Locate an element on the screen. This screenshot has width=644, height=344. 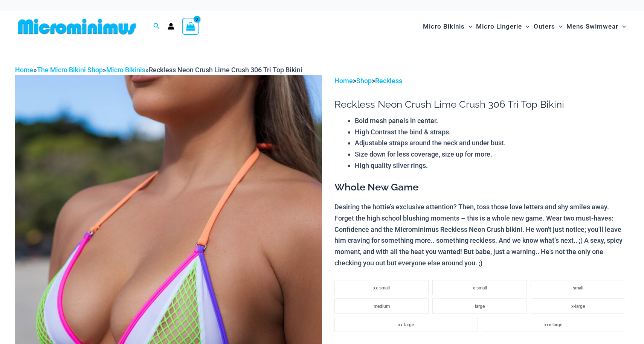
li: x-small is located at coordinates (480, 287).